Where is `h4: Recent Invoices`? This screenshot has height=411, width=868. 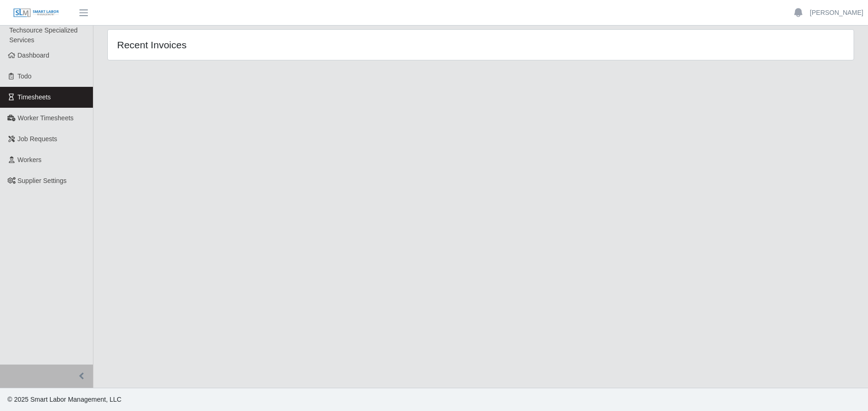 h4: Recent Invoices is located at coordinates (264, 45).